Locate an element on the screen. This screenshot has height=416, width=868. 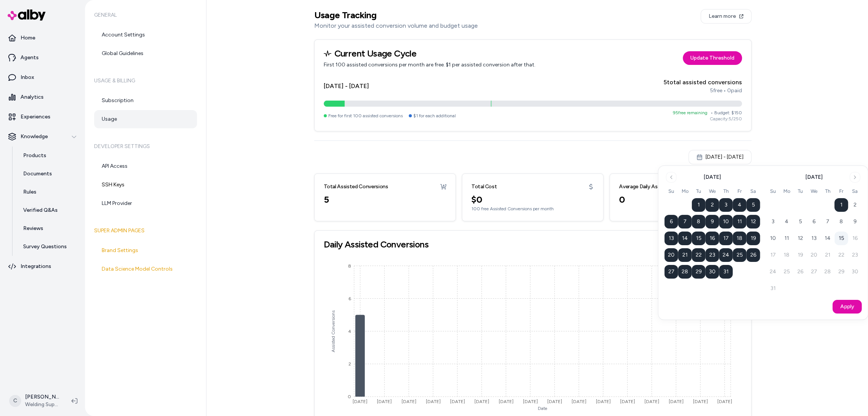
button: Apply is located at coordinates (847, 307).